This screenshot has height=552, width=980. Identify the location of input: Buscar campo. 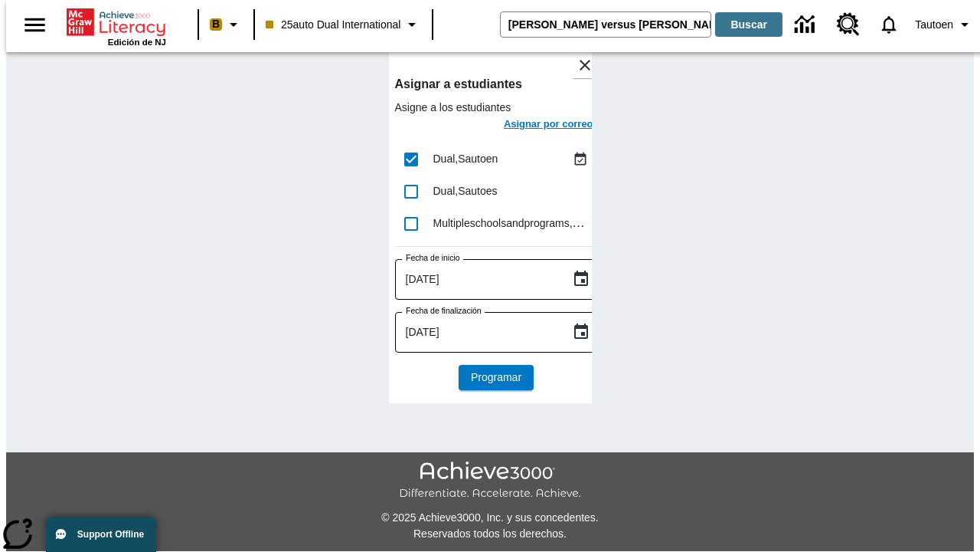
(606, 24).